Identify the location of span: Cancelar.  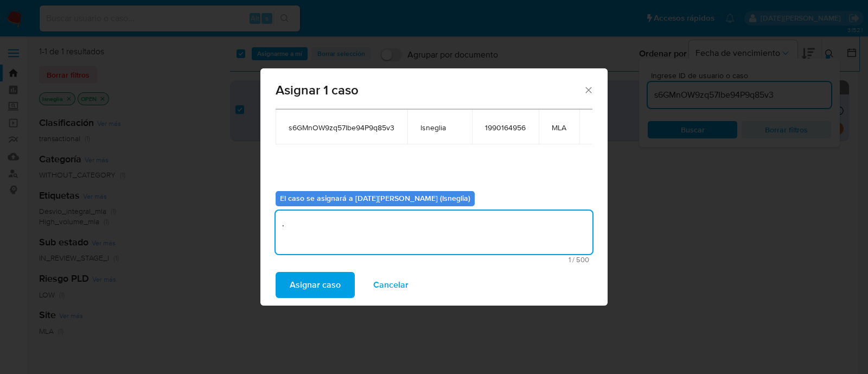
(391, 285).